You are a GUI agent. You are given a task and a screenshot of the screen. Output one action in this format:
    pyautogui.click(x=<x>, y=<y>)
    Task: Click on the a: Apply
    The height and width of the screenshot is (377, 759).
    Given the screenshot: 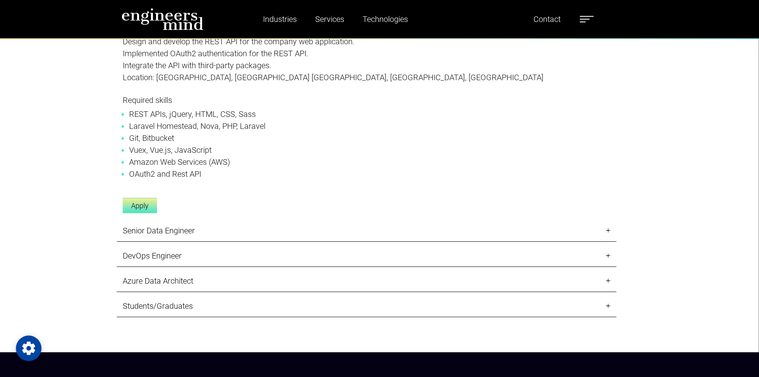 What is the action you would take?
    pyautogui.click(x=140, y=205)
    